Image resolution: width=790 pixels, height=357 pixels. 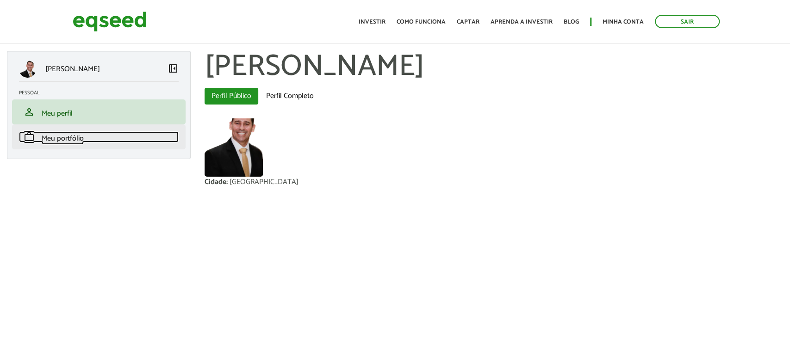 I want to click on span: left_panel_close, so click(x=173, y=68).